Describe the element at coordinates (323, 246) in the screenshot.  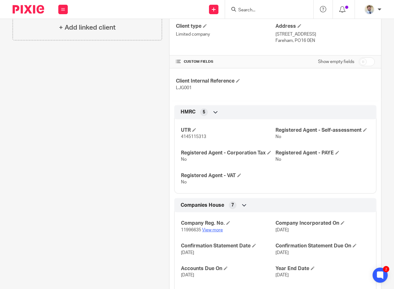
I see `h4: Confirmation Statement Due On` at that location.